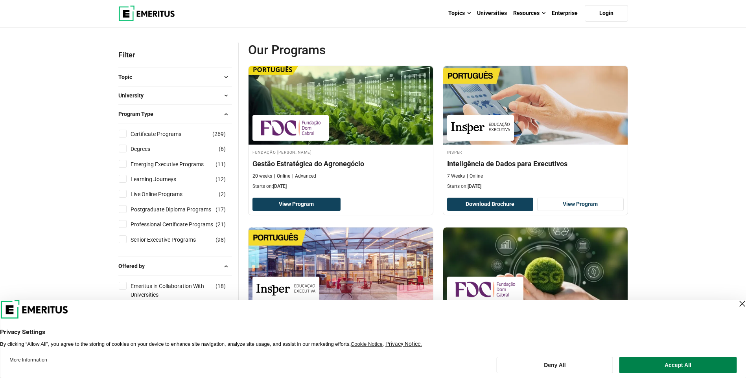 Image resolution: width=746 pixels, height=378 pixels. Describe the element at coordinates (535, 296) in the screenshot. I see `a: Digital Transformation Course by Fundação Dom Cabral - October 20, 2025 Fundação Dom Cabral Funda...` at that location.